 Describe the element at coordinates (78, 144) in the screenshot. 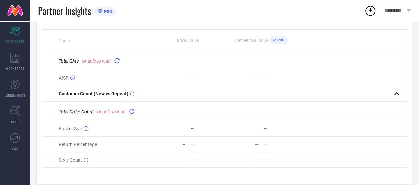

I see `span: Return Percentage` at that location.